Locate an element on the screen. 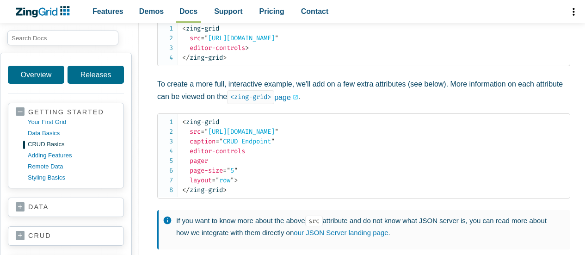  a: data is located at coordinates (66, 207).